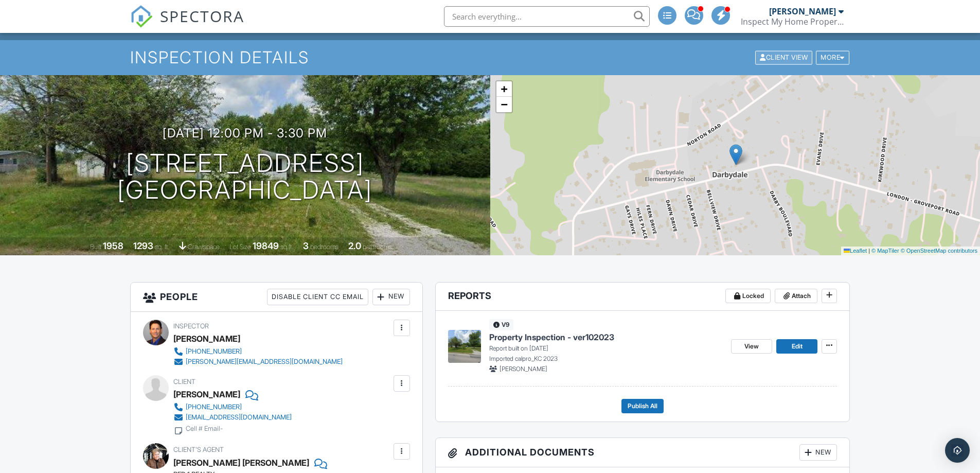 The height and width of the screenshot is (473, 980). What do you see at coordinates (885, 250) in the screenshot?
I see `a: © MapTiler` at bounding box center [885, 250].